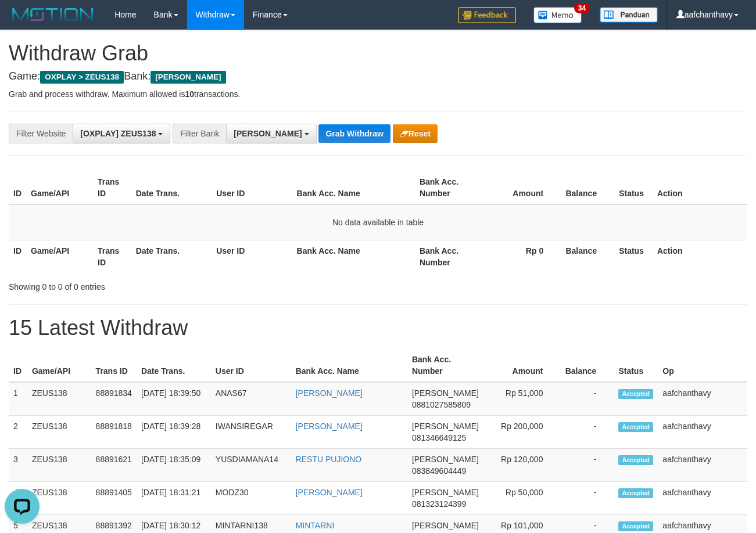  I want to click on div: Showing 0 to 0 of 0 entries, so click(157, 285).